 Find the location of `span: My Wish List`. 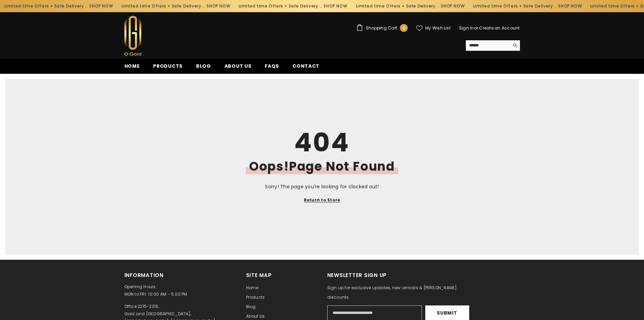

span: My Wish List is located at coordinates (438, 28).